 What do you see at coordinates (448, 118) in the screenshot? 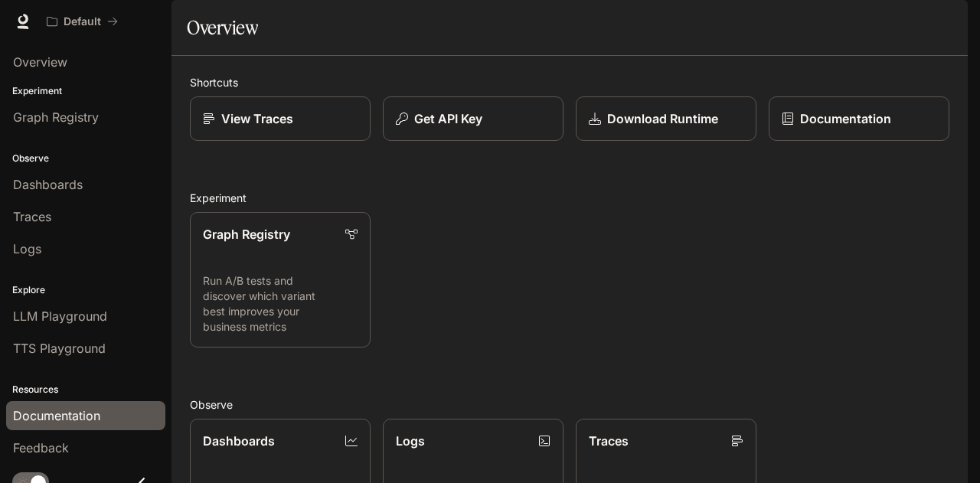
I see `p: Get API Key` at bounding box center [448, 118].